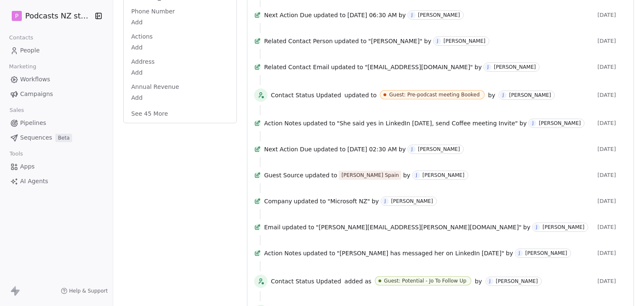 The height and width of the screenshot is (306, 644). I want to click on span: "Microsoft NZ", so click(349, 201).